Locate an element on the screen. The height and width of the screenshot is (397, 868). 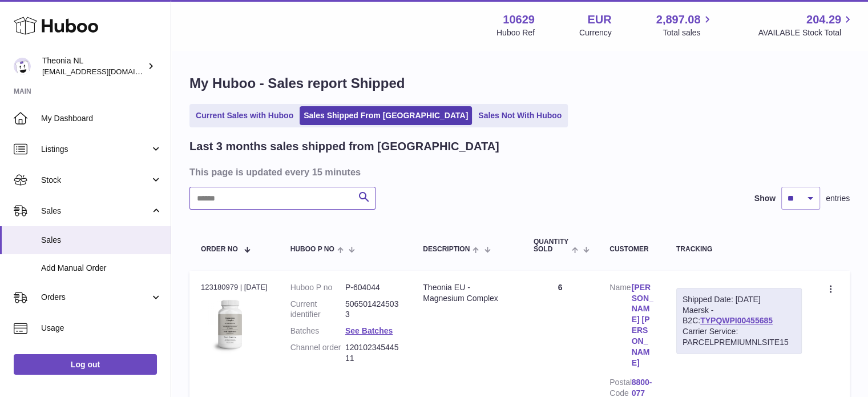
div: Carrier Service: PARCELPREMIUMNLSITE15 is located at coordinates (739, 337).